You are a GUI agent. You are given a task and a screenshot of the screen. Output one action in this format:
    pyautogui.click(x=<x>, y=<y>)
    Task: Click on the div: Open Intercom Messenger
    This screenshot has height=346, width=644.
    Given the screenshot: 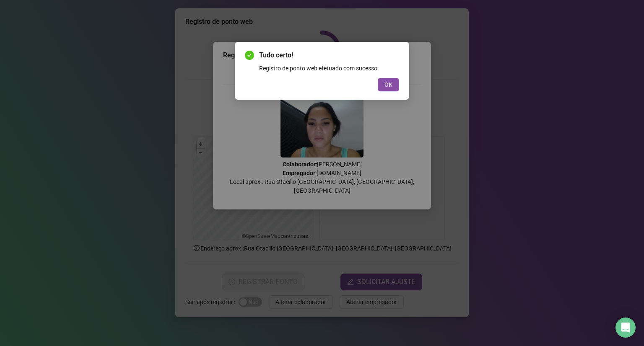 What is the action you would take?
    pyautogui.click(x=626, y=328)
    